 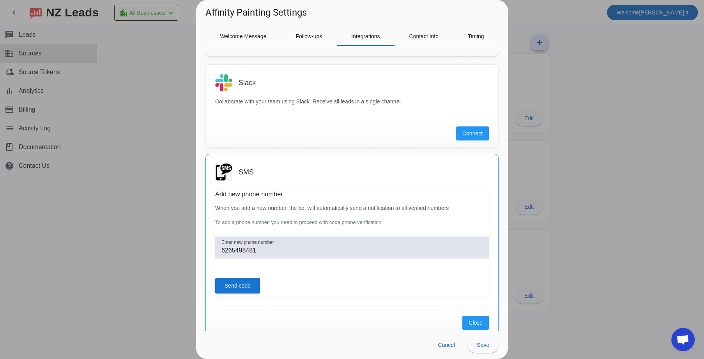 What do you see at coordinates (248, 242) in the screenshot?
I see `mat-label: Enter new phone number` at bounding box center [248, 242].